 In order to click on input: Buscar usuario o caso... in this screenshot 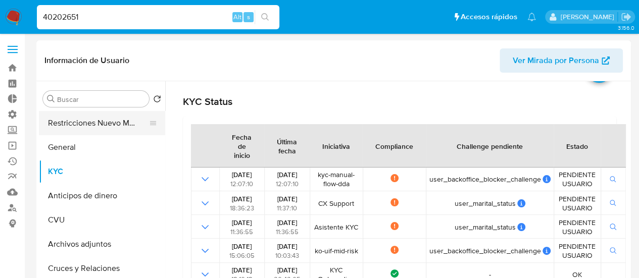, I will do `click(158, 17)`.